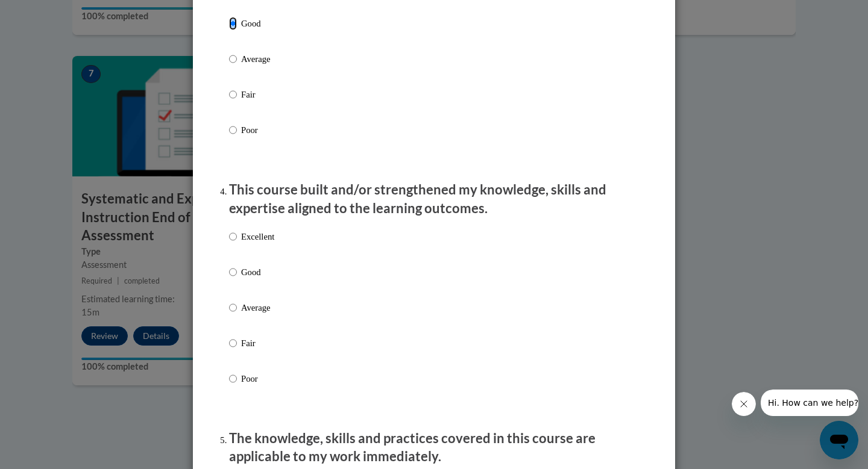  Describe the element at coordinates (53, 13) in the screenshot. I see `span: Hi. How can we help?` at that location.